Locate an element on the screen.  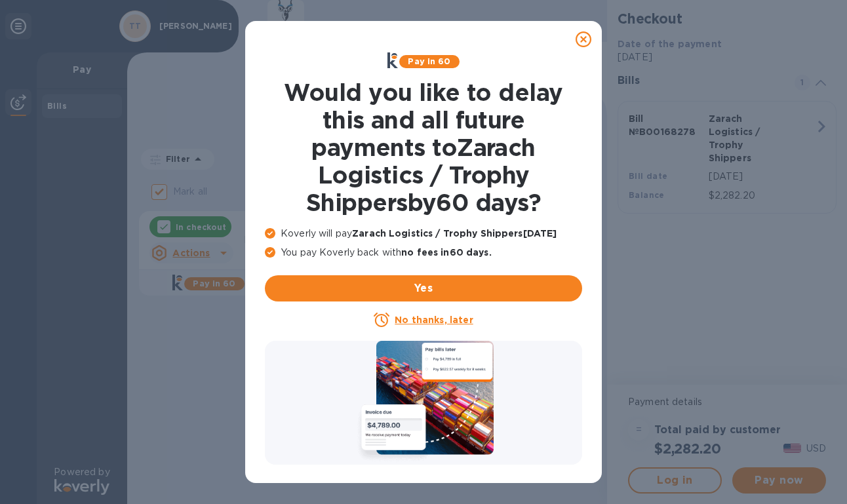
b: no fees in 60 days . is located at coordinates (446, 252).